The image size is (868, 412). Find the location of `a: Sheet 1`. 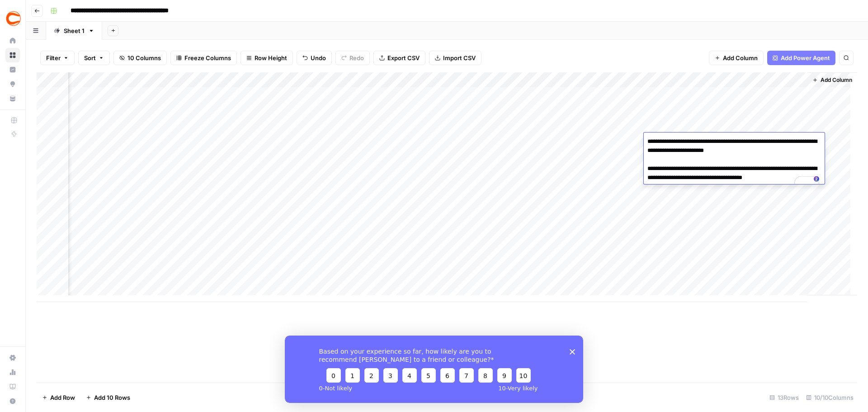

a: Sheet 1 is located at coordinates (74, 31).